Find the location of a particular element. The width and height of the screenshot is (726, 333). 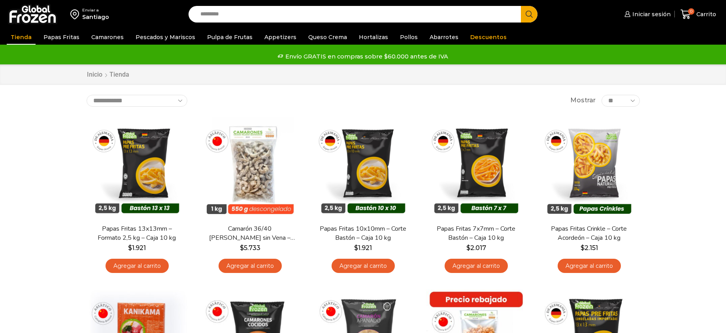

a: Pescados y Mariscos is located at coordinates (165, 37).